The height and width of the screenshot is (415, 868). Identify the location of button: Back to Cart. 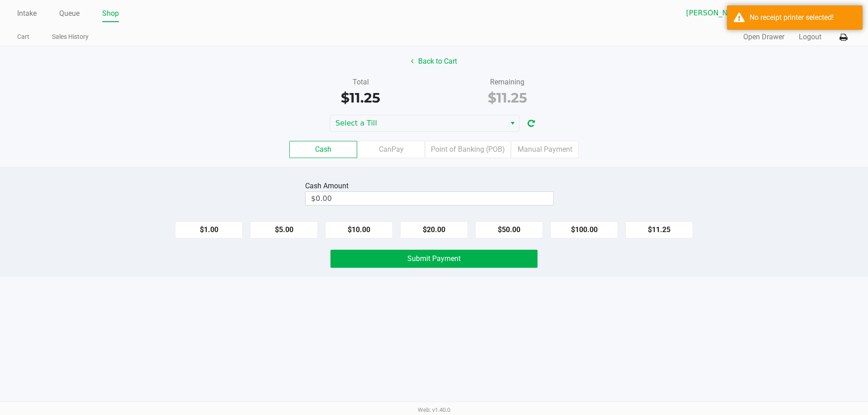
(434, 62).